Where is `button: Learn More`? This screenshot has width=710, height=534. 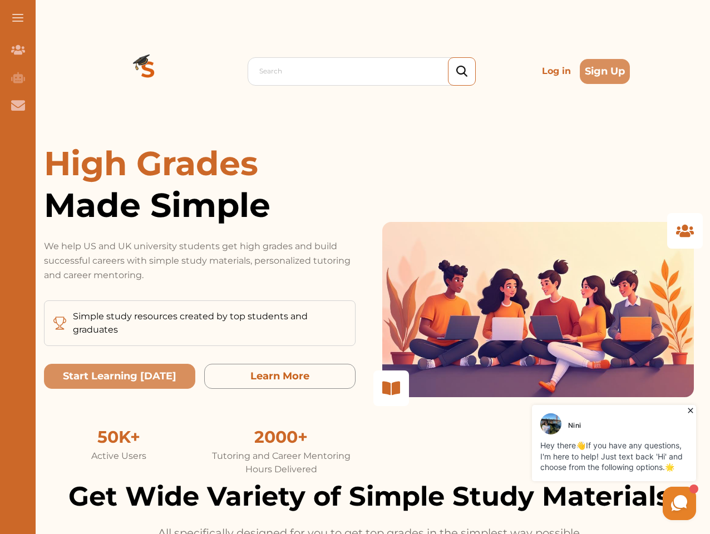 button: Learn More is located at coordinates (280, 376).